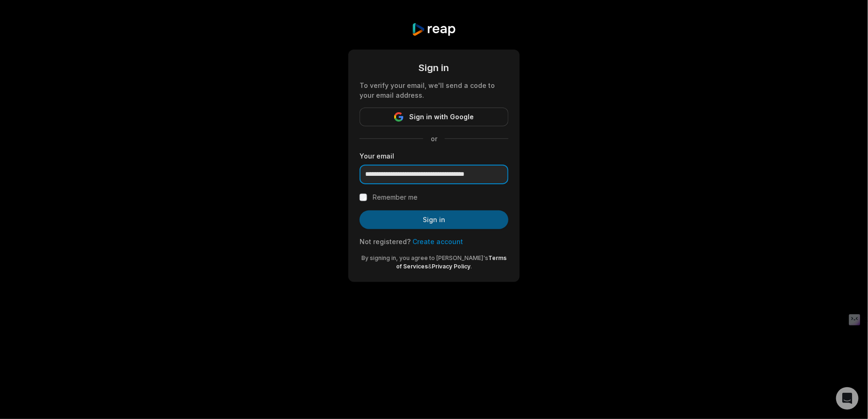 This screenshot has width=868, height=419. What do you see at coordinates (434, 90) in the screenshot?
I see `div: To verify your email, we'll send a code to your email address.` at bounding box center [434, 90].